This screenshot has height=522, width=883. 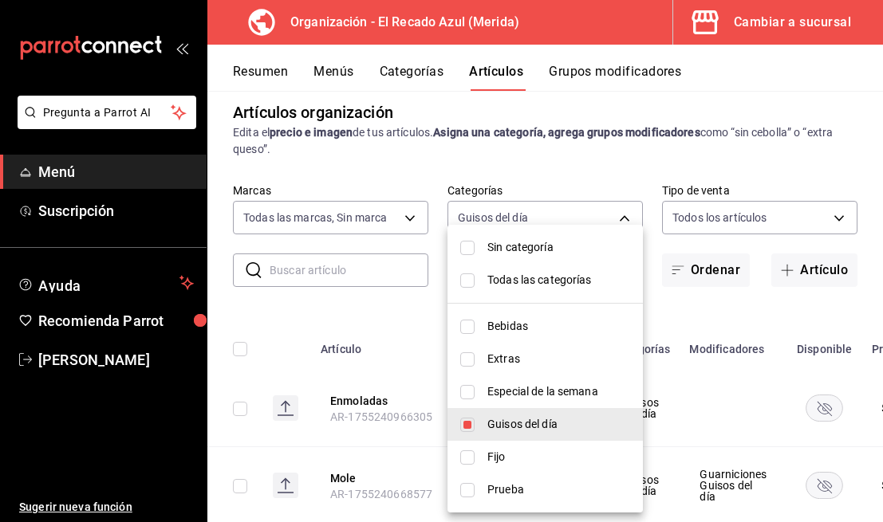 I want to click on span: Prueba, so click(x=558, y=489).